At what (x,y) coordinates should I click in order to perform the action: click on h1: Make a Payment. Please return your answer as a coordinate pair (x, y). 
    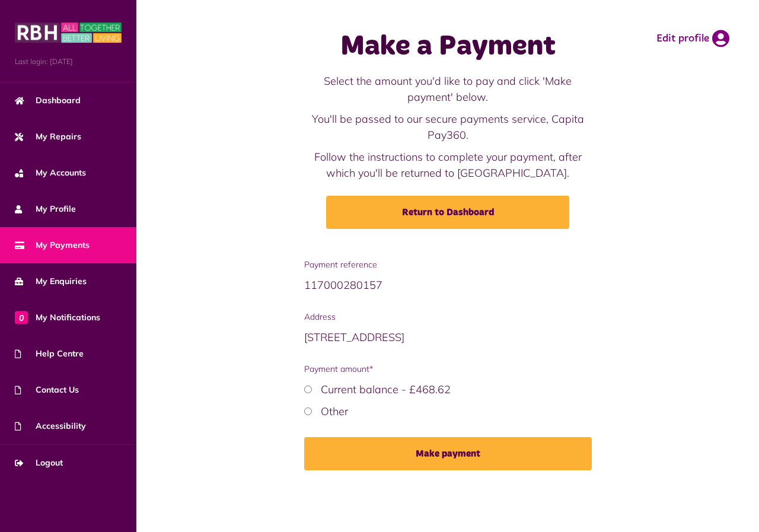
    Looking at the image, I should click on (447, 47).